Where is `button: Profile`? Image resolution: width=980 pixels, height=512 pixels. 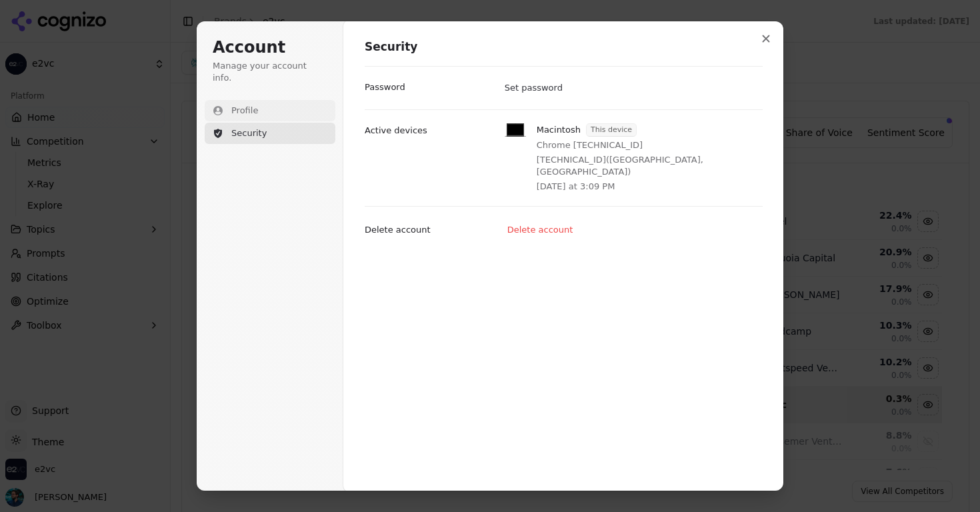 button: Profile is located at coordinates (270, 111).